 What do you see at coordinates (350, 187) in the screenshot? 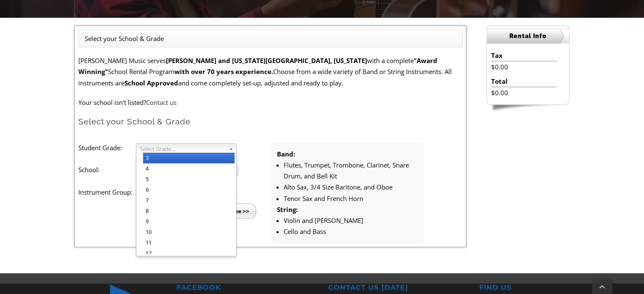
I see `li: Alto Sax, 3/4 Size Baritone, and Oboe` at bounding box center [350, 187].